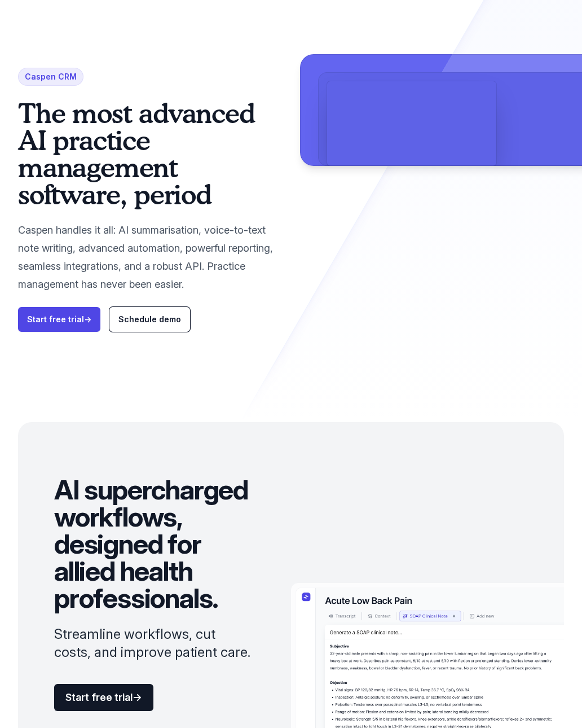  What do you see at coordinates (154, 644) in the screenshot?
I see `p: Streamline workflows, cut costs, and improve patient care.` at bounding box center [154, 644].